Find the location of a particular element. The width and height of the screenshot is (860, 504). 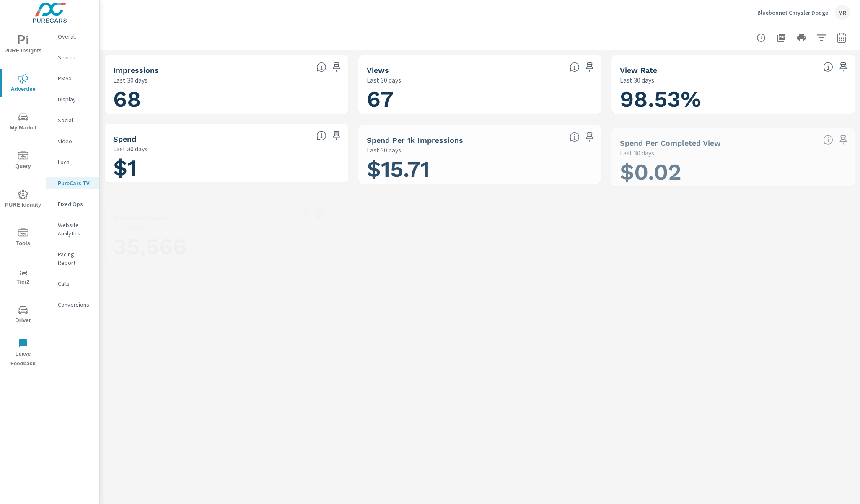

div: Video is located at coordinates (73, 141).